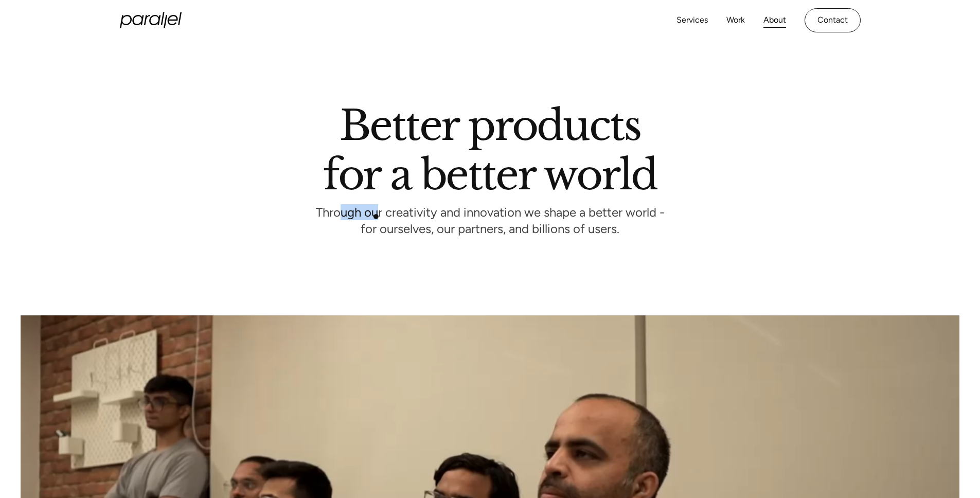 The height and width of the screenshot is (498, 980). Describe the element at coordinates (490, 151) in the screenshot. I see `h1: Better products for a better world` at that location.